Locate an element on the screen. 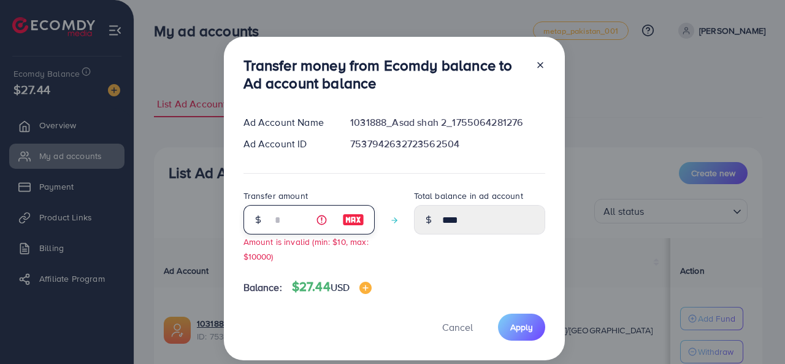 Image resolution: width=785 pixels, height=364 pixels. div: Ad Account Name is located at coordinates (287, 122).